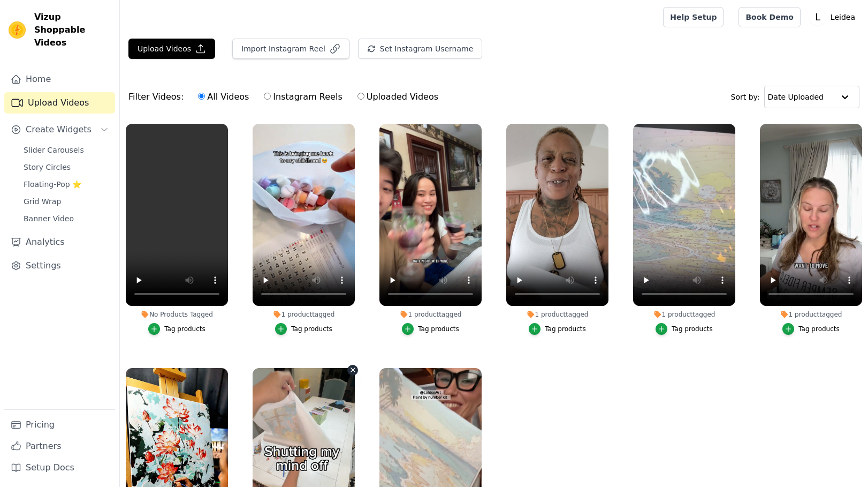 The image size is (868, 487). I want to click on img: Vizup, so click(17, 30).